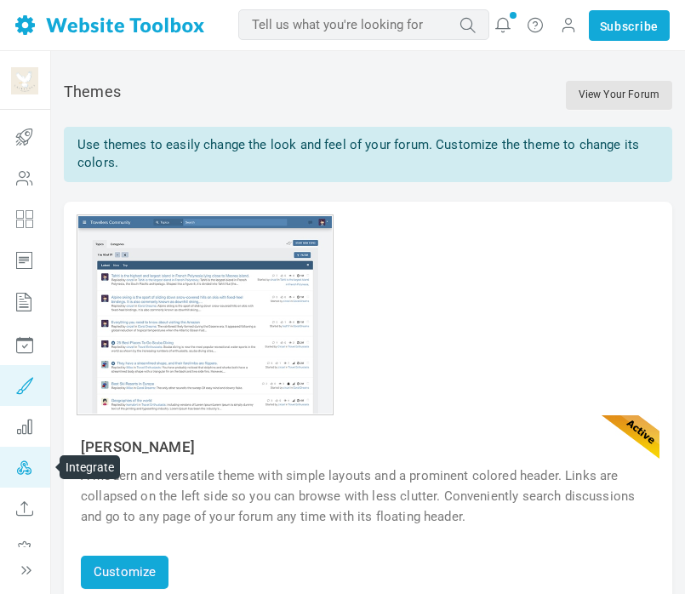 The height and width of the screenshot is (594, 685). Describe the element at coordinates (25, 81) in the screenshot. I see `img: favicon.ico` at that location.